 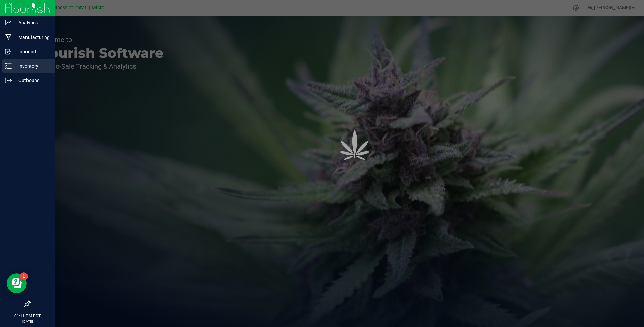 I want to click on inline-svg: Manufacturing, so click(x=8, y=37).